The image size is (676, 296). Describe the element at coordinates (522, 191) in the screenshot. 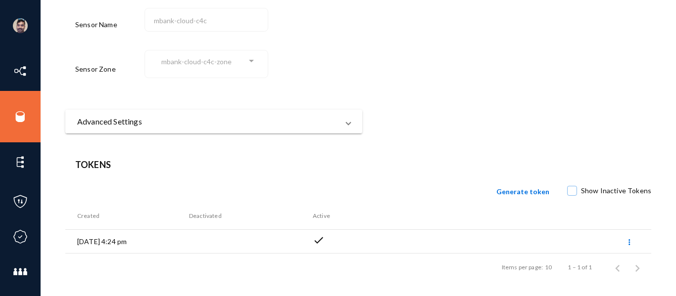

I see `span: Generate token` at that location.